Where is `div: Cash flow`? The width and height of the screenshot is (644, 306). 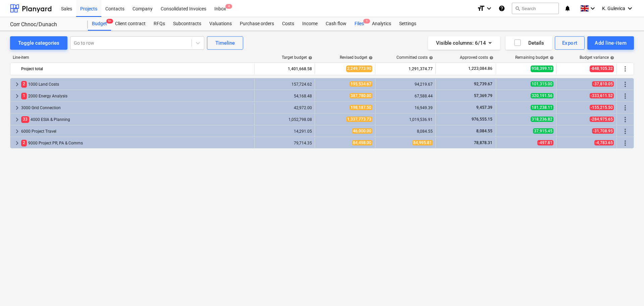 div: Cash flow is located at coordinates (336, 24).